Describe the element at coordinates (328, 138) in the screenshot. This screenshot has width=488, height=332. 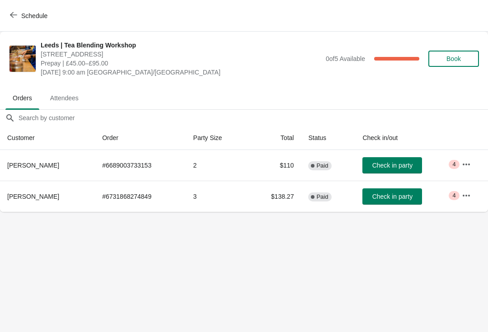
I see `th: Status` at that location.